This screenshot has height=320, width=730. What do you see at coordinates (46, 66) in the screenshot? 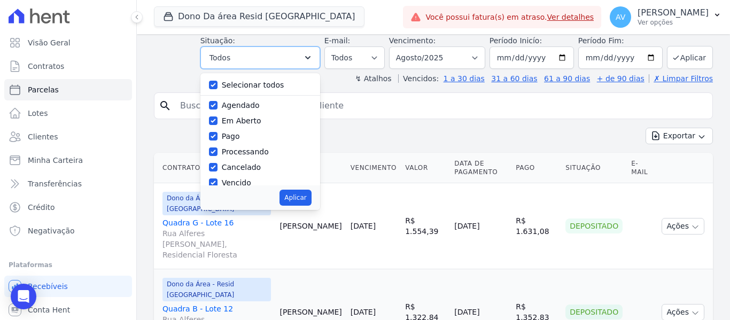
I see `span: Contratos` at bounding box center [46, 66].